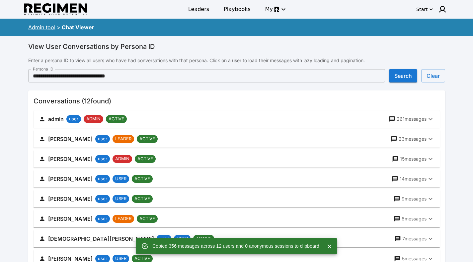 This screenshot has width=473, height=262. What do you see at coordinates (414, 238) in the screenshot?
I see `p: 7 messages` at bounding box center [414, 238].